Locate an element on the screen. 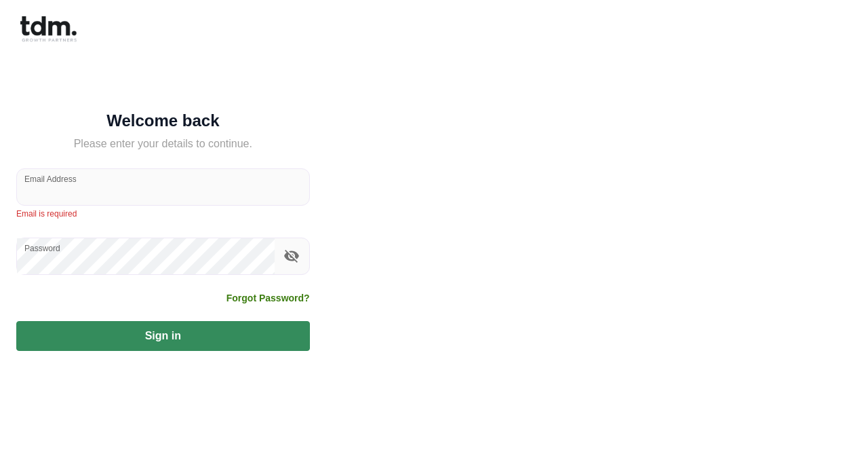 The image size is (868, 465). button: toggle password visibility is located at coordinates (291, 256).